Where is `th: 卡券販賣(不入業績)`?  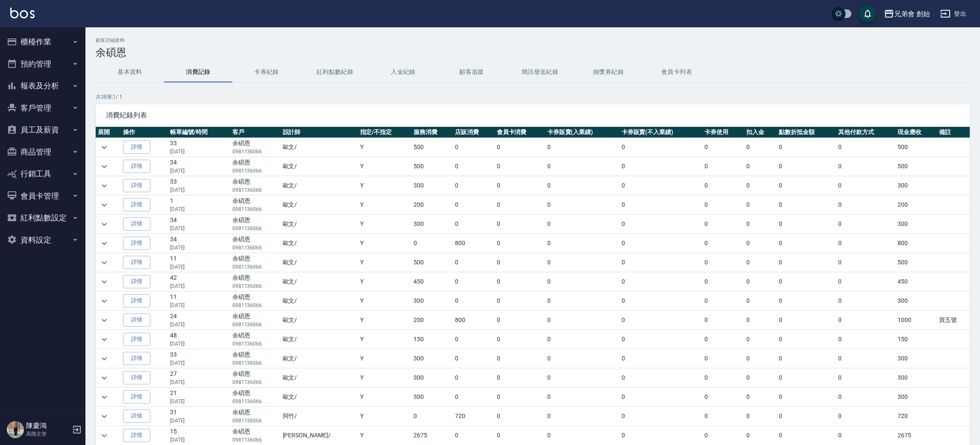
th: 卡券販賣(不入業績) is located at coordinates (661, 132).